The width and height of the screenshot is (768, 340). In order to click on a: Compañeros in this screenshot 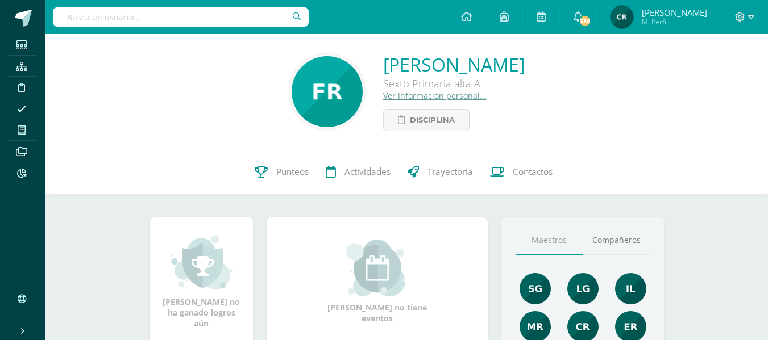, I will do `click(616, 240)`.